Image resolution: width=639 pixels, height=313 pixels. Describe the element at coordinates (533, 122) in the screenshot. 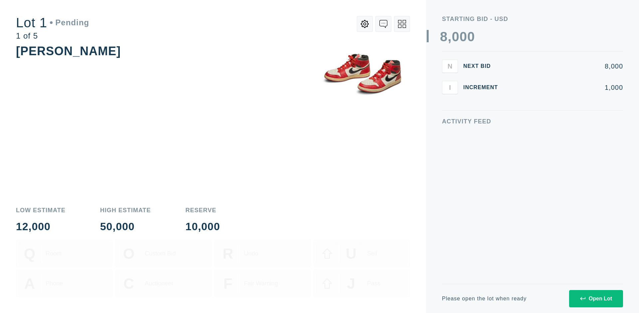

I see `div: Activity Feed` at that location.